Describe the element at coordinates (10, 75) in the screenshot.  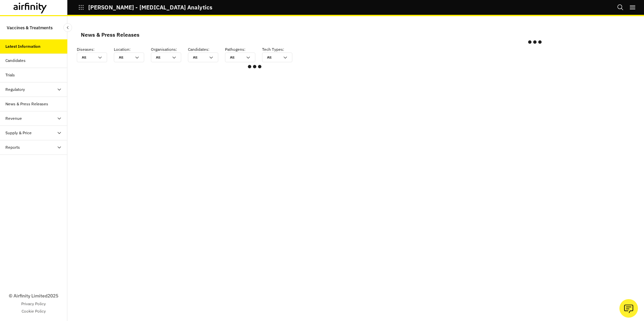
I see `div: Trials` at that location.